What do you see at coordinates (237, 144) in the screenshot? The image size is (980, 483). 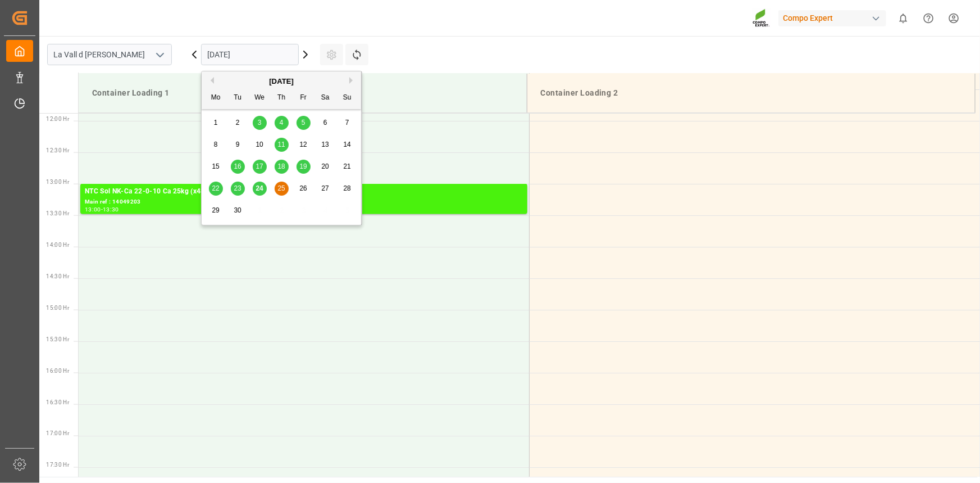 I see `div: Choose Tuesday, September 9th, 2025` at bounding box center [237, 144].